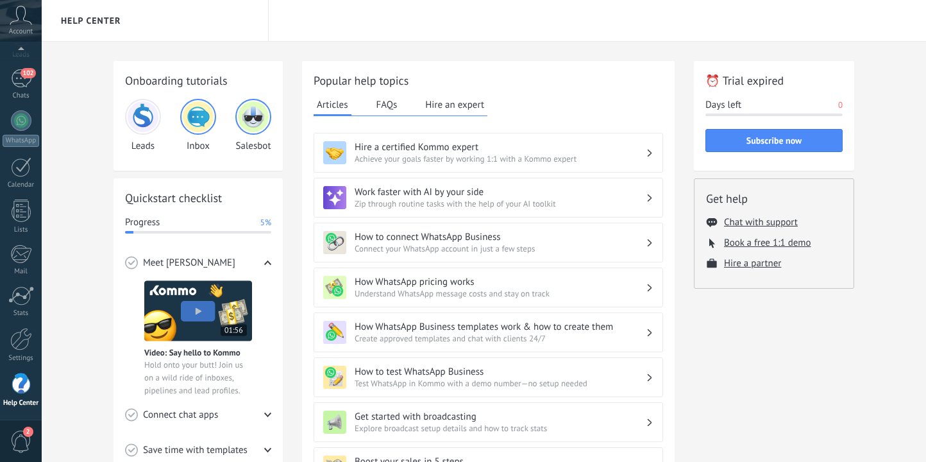 The height and width of the screenshot is (462, 926). I want to click on div: Lists, so click(21, 230).